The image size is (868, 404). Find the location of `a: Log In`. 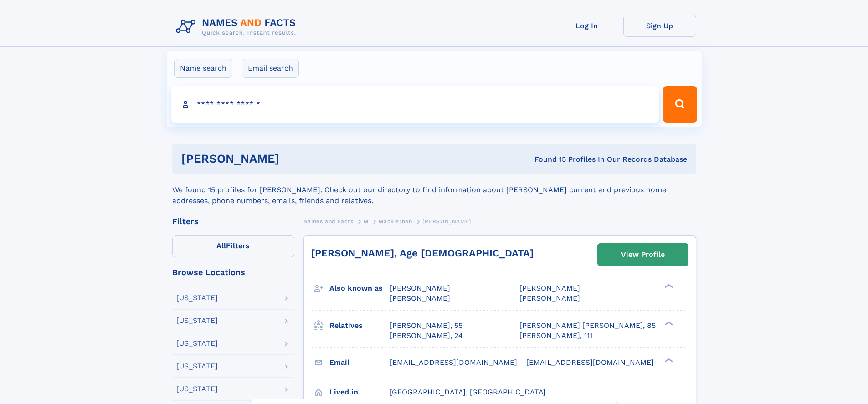

a: Log In is located at coordinates (587, 25).